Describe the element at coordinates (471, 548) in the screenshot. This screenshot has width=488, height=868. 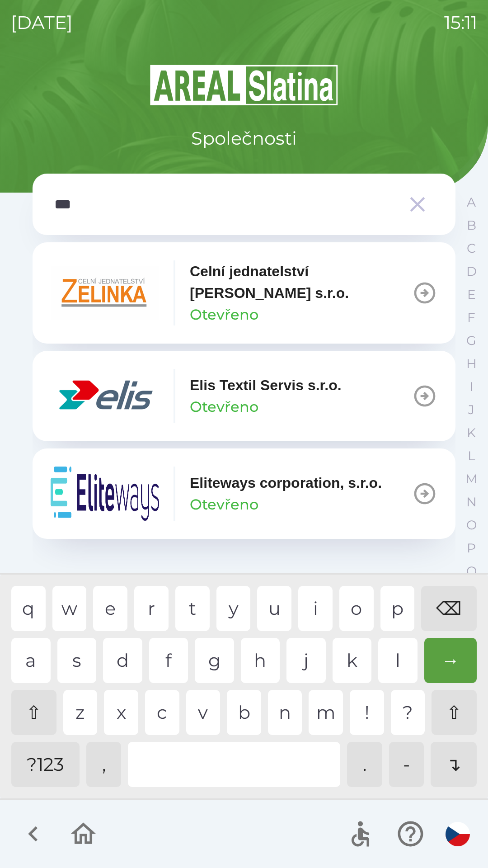
I see `p: P` at that location.